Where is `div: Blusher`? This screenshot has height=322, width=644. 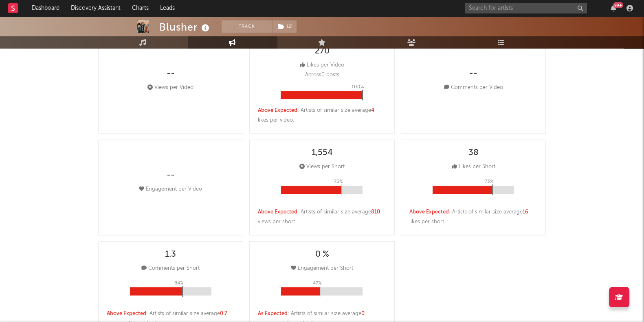
div: Blusher is located at coordinates (185, 27).